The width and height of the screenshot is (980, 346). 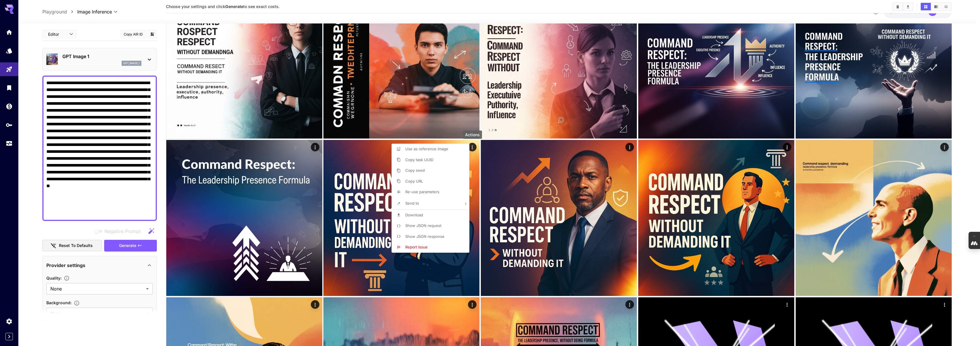 I want to click on span: Send to, so click(x=412, y=203).